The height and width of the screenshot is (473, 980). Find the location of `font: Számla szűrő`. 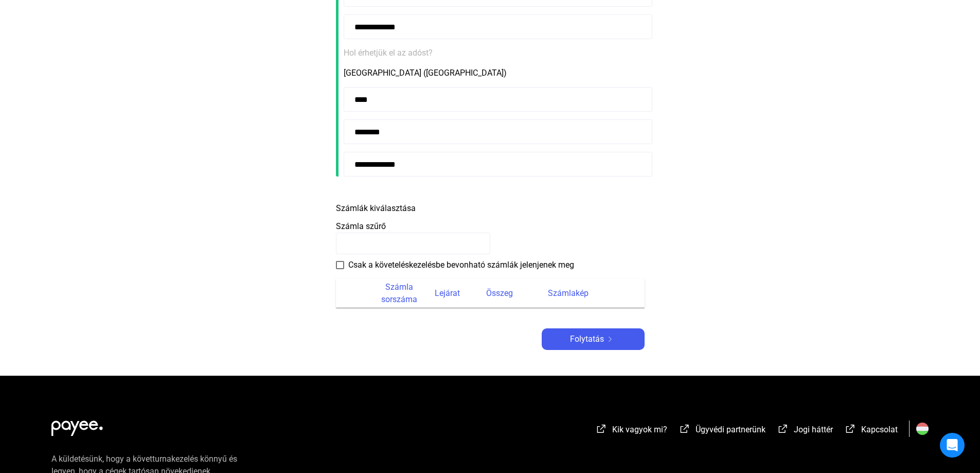

font: Számla szűrő is located at coordinates (361, 226).